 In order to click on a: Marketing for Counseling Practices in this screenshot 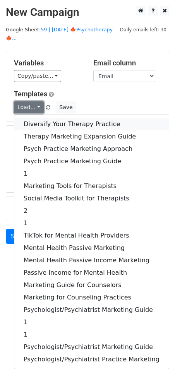, I will do `click(91, 297)`.